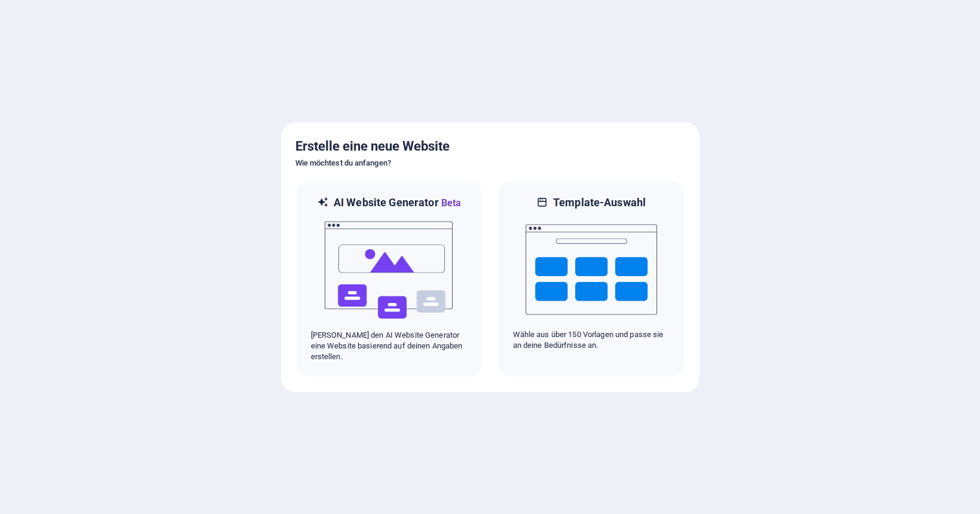 This screenshot has height=514, width=980. What do you see at coordinates (450, 203) in the screenshot?
I see `span: Beta` at bounding box center [450, 203].